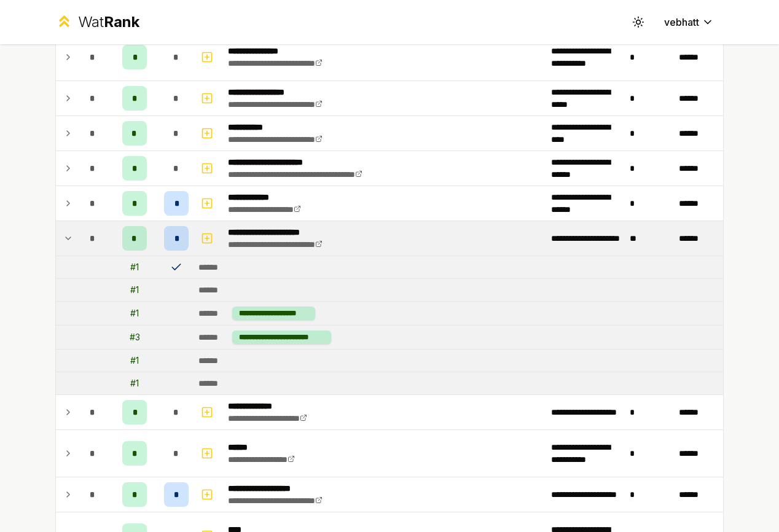 Image resolution: width=779 pixels, height=532 pixels. I want to click on span: Rank, so click(122, 21).